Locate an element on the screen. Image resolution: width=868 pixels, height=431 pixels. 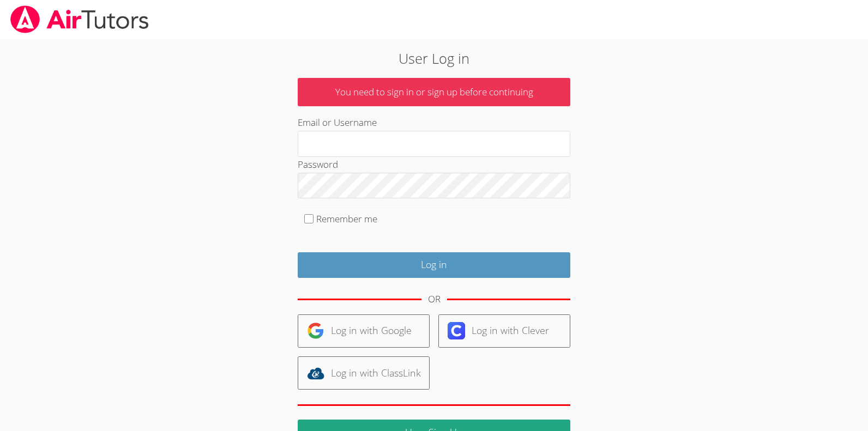
div: OR is located at coordinates (434, 299).